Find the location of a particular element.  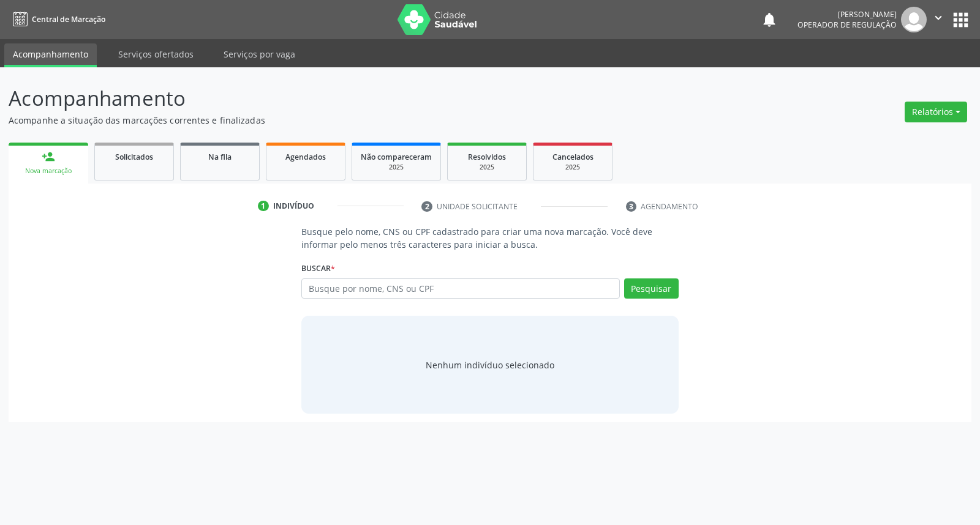

p: Acompanhamento is located at coordinates (345, 98).